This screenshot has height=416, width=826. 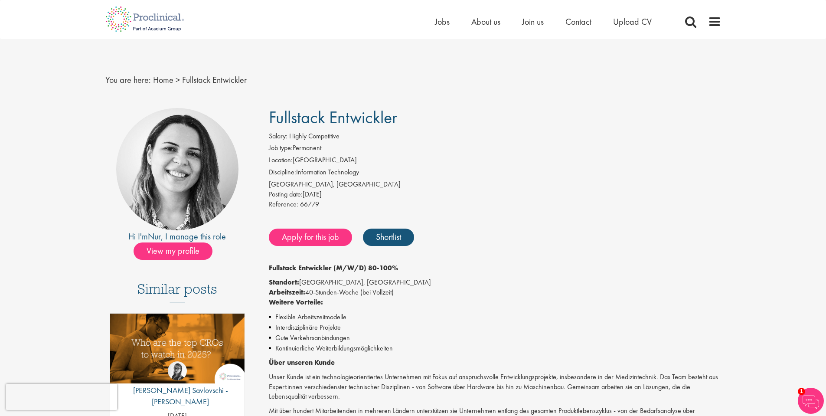 What do you see at coordinates (128, 80) in the screenshot?
I see `span: You are here:` at bounding box center [128, 80].